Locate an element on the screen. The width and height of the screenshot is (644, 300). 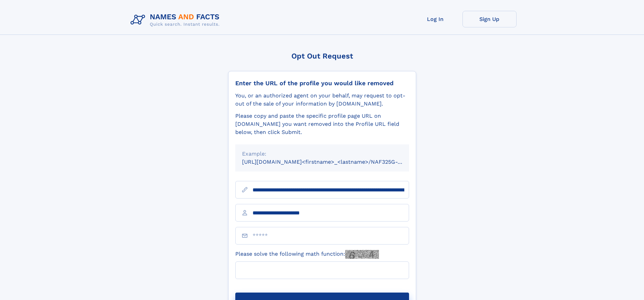
div: Example: is located at coordinates (322, 153).